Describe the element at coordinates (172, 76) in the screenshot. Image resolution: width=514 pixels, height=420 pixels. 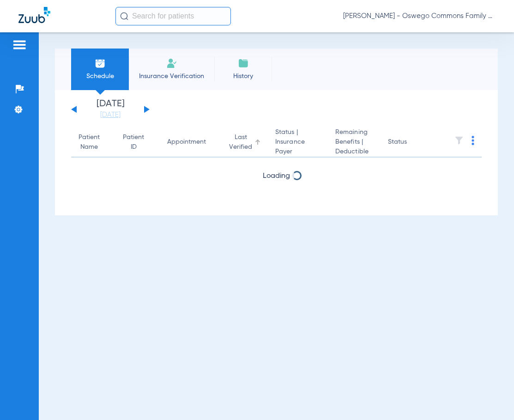
I see `span: Insurance Verification` at that location.